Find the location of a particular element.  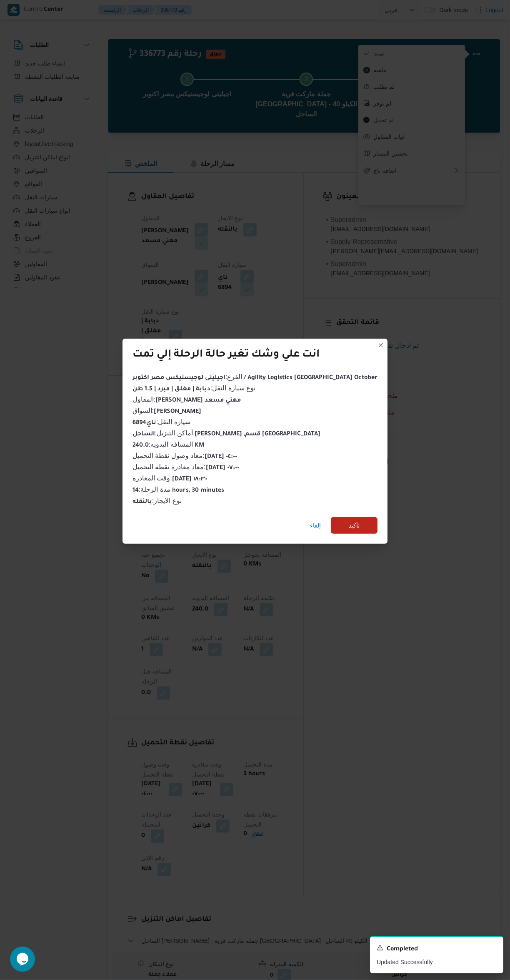

span: تأكيد is located at coordinates (354, 526).